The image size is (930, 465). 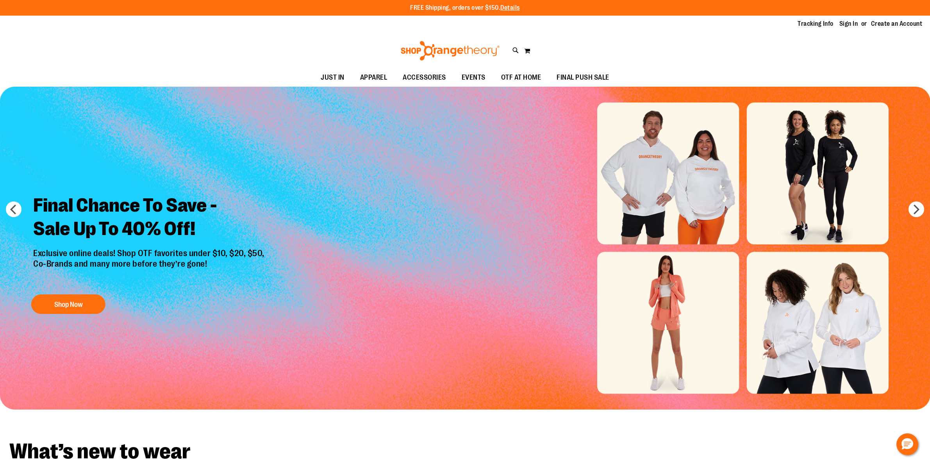 I want to click on a: EVENTS, so click(x=474, y=78).